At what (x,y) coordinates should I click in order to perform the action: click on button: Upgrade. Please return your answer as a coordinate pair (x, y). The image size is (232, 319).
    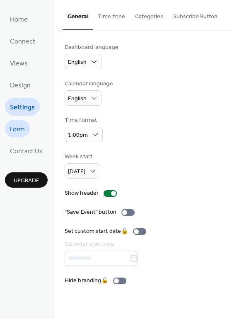
    Looking at the image, I should click on (26, 180).